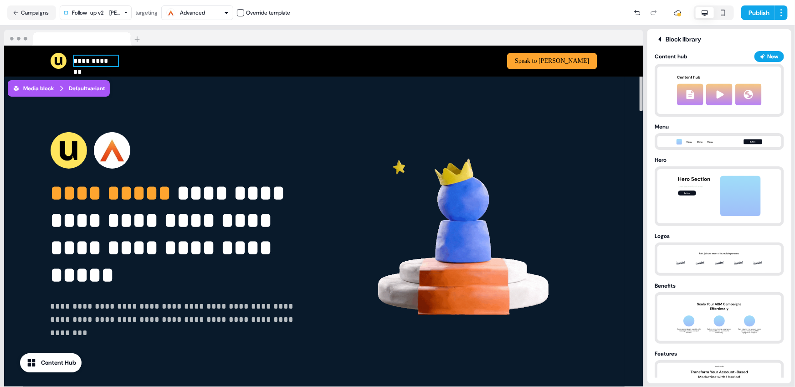  I want to click on button: Content hubNewcontentHub thumbnail preview, so click(720, 84).